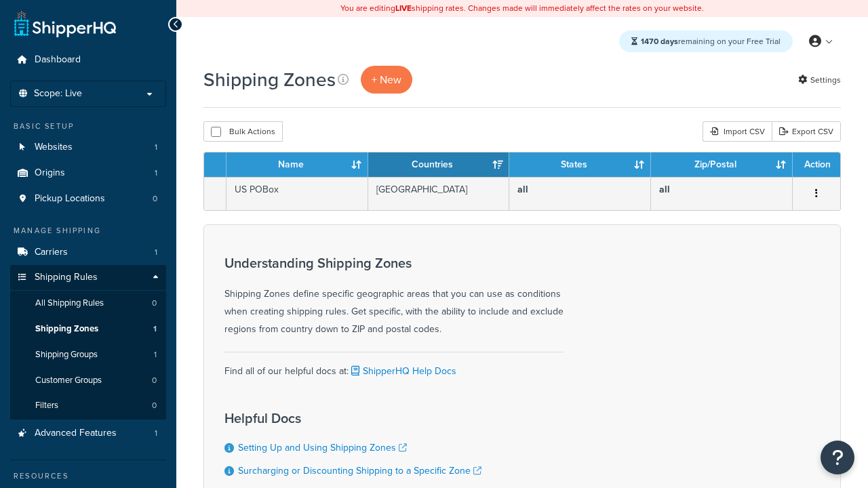 The image size is (868, 488). I want to click on span: Customer Groups, so click(68, 380).